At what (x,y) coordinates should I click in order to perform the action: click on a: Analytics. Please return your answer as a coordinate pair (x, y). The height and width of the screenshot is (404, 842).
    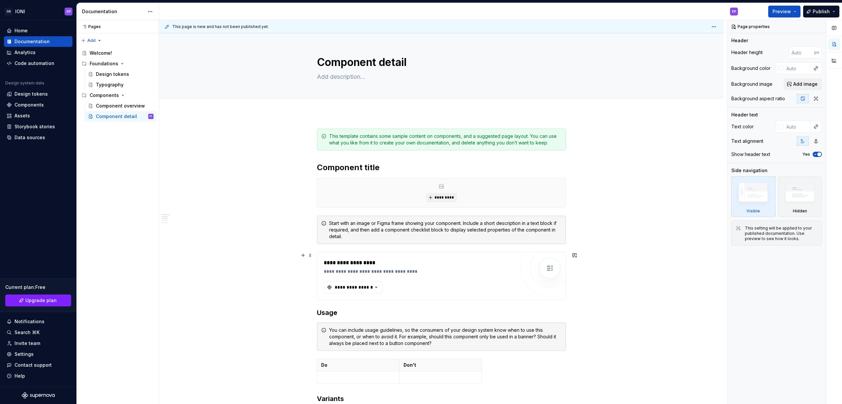
    Looking at the image, I should click on (38, 52).